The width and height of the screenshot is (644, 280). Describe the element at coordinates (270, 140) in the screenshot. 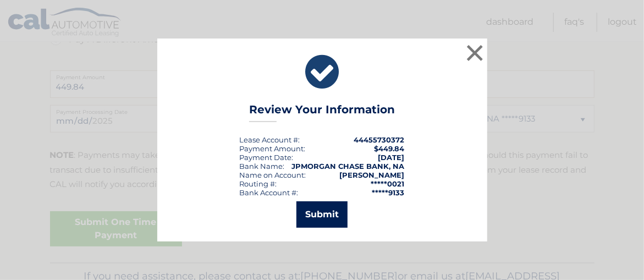

I see `div: Lease Account #:` at that location.